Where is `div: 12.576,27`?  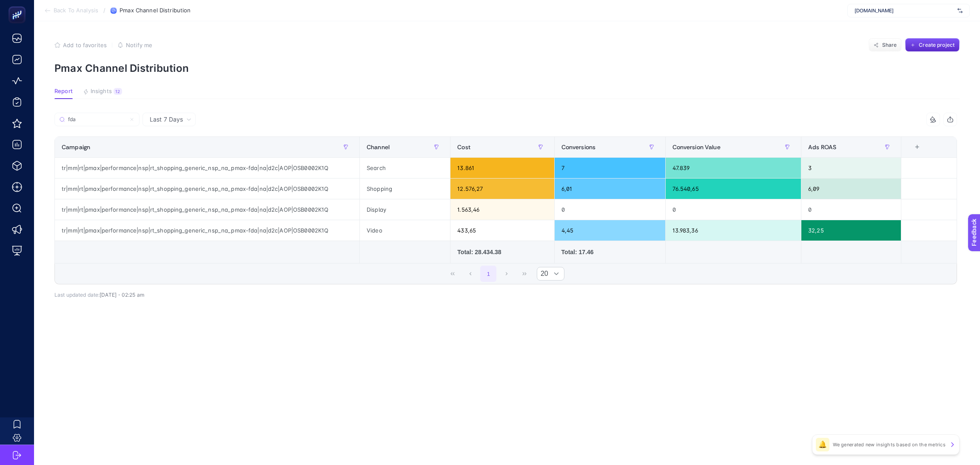
div: 12.576,27 is located at coordinates (502, 189).